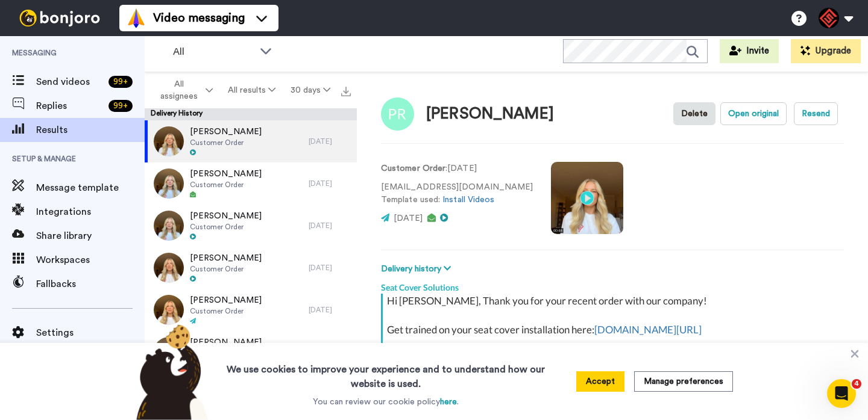  What do you see at coordinates (168, 184) in the screenshot?
I see `img: 8d0445c7-9d08-4850-878b-eef1ca1a1274-thumb.jpg` at bounding box center [168, 184].